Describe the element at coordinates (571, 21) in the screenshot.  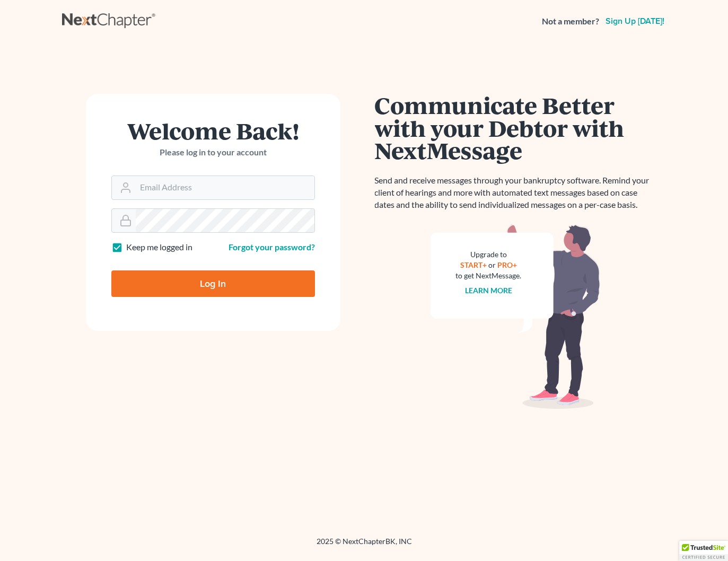
I see `strong: Not a member?` at that location.